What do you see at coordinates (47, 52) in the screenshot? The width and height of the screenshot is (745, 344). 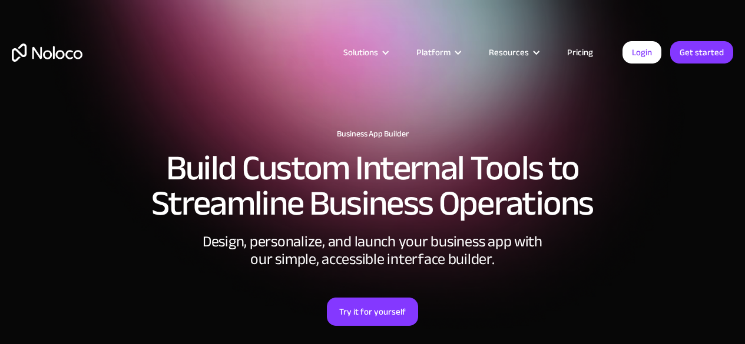 I see `a: home` at bounding box center [47, 52].